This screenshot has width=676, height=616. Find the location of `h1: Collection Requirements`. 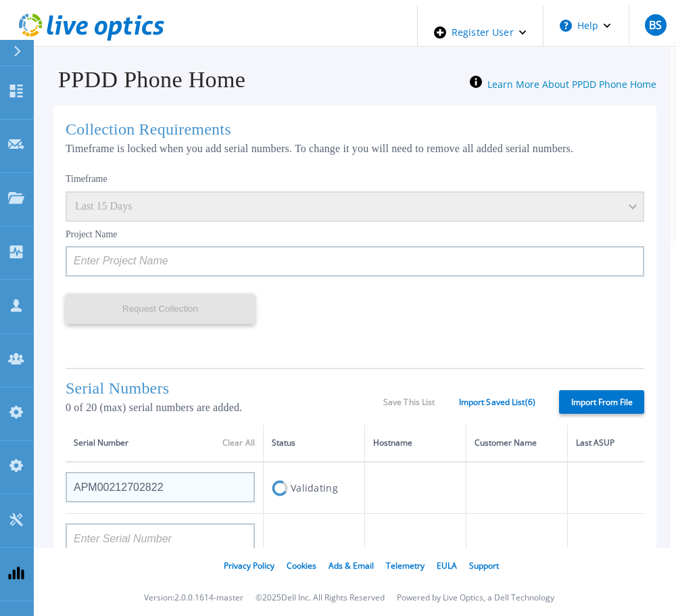

h1: Collection Requirements is located at coordinates (355, 129).